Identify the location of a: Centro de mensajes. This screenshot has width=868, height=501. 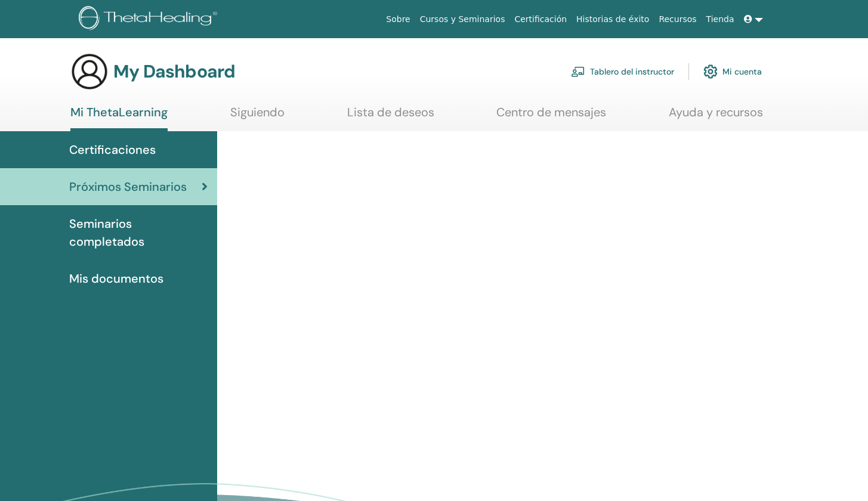
(551, 116).